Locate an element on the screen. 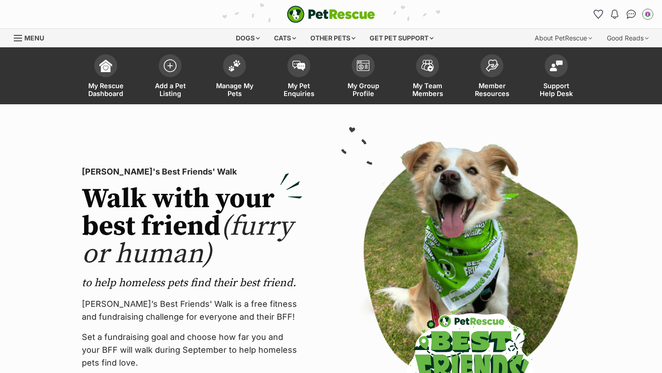  a: My Group Profile is located at coordinates (363, 77).